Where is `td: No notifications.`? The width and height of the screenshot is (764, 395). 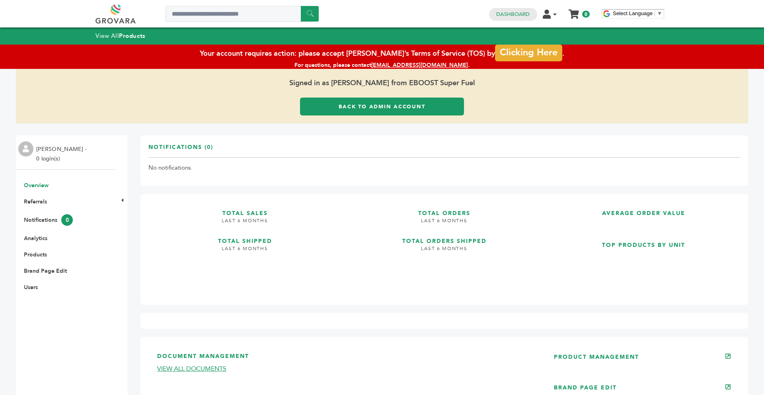
td: No notifications. is located at coordinates (444, 168).